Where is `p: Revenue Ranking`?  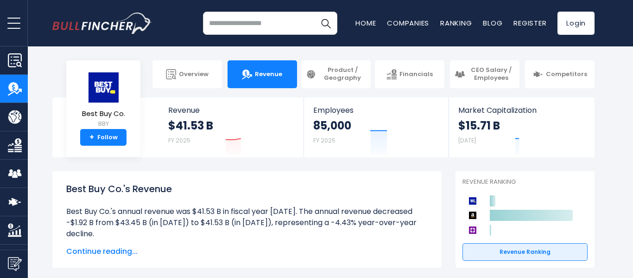
p: Revenue Ranking is located at coordinates (525, 182).